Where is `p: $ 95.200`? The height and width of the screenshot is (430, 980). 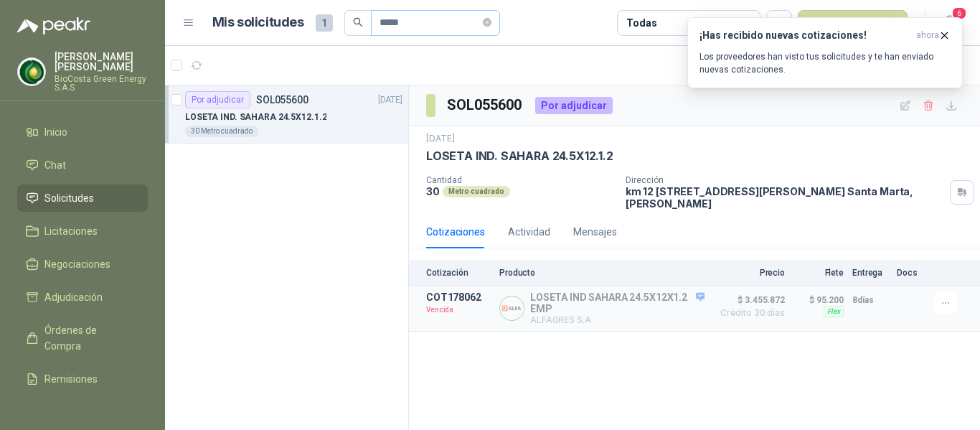 p: $ 95.200 is located at coordinates (819, 300).